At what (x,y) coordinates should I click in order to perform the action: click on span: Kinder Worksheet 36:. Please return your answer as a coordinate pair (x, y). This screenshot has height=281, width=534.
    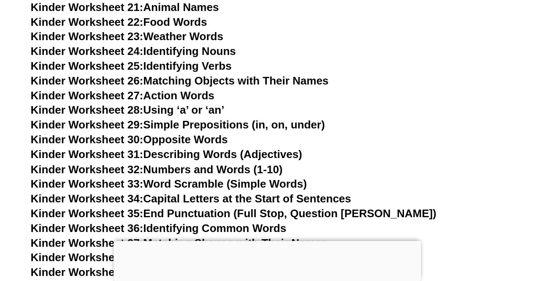
    Looking at the image, I should click on (87, 228).